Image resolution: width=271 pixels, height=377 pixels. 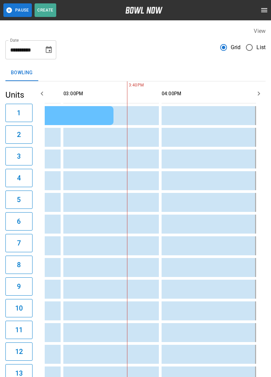 What do you see at coordinates (19, 221) in the screenshot?
I see `button: 6` at bounding box center [19, 221].